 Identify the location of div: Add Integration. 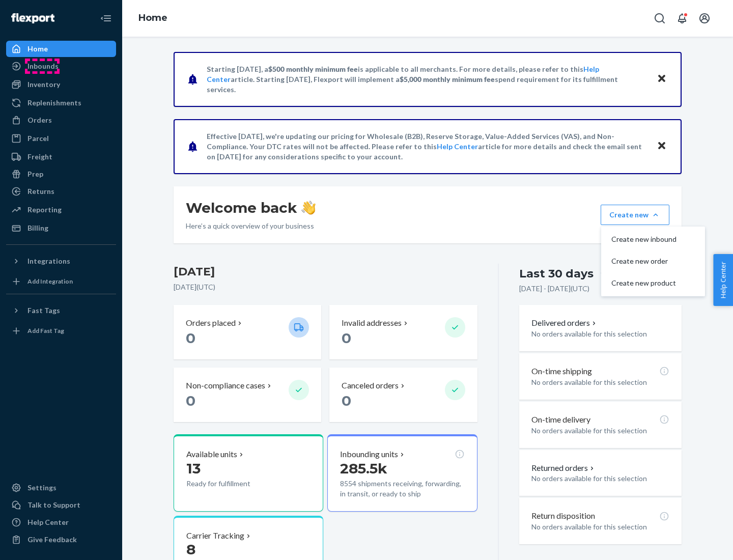
(50, 281).